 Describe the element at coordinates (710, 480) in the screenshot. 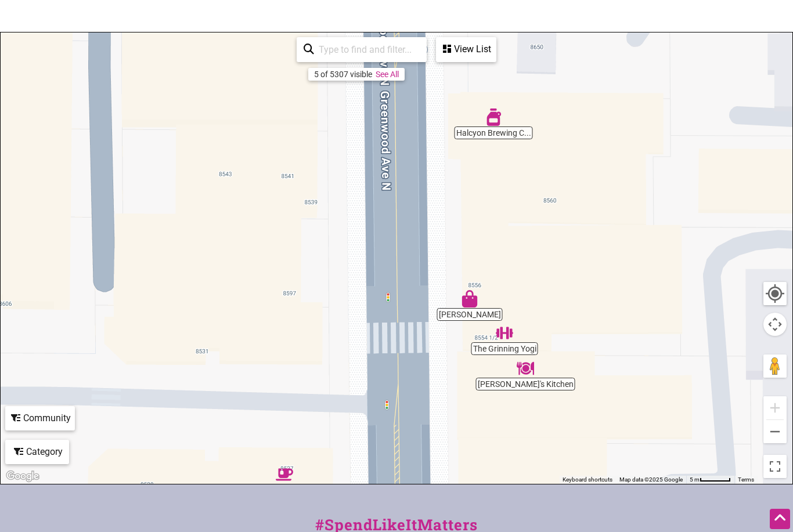

I see `button: Map Scale: 5 m per 50 pixels` at that location.